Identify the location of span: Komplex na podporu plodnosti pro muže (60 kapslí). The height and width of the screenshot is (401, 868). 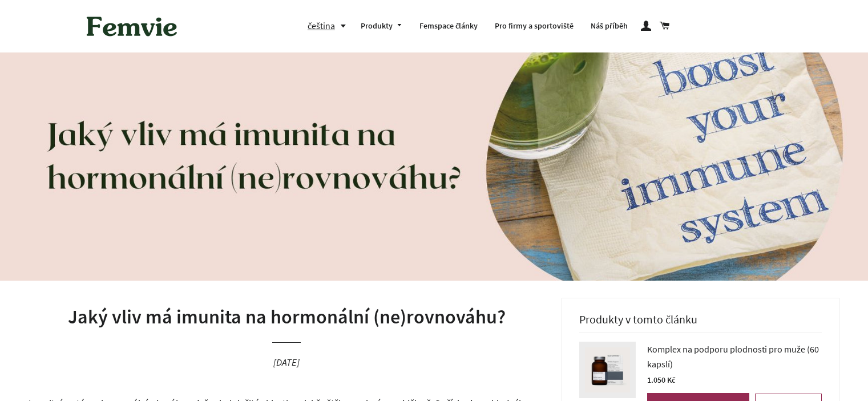
(734, 356).